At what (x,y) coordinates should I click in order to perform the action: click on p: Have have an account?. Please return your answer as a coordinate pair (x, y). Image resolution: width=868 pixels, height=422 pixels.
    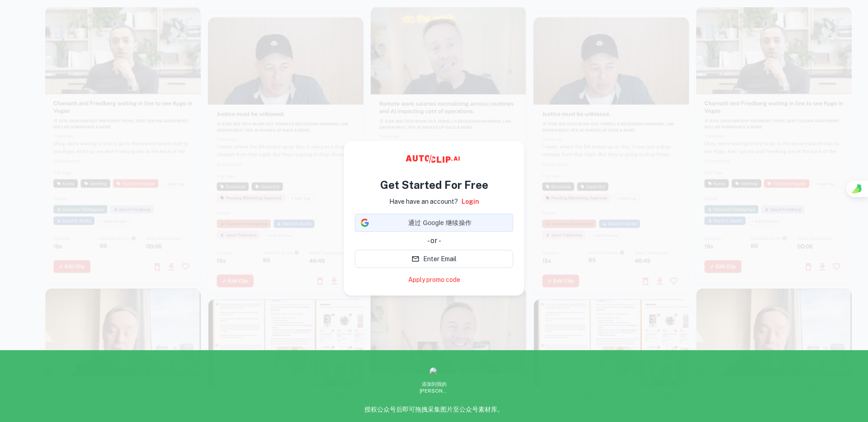
    Looking at the image, I should click on (423, 201).